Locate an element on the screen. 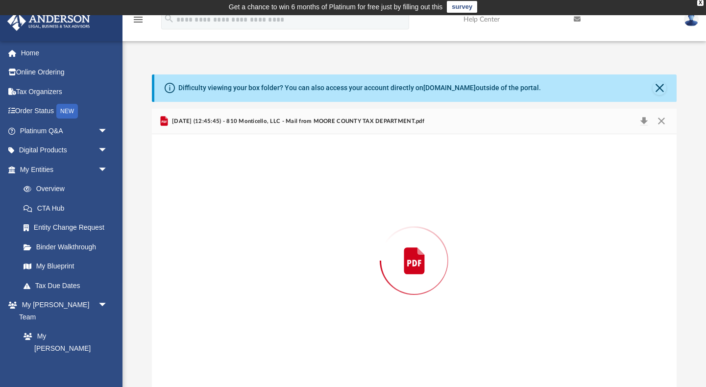 The image size is (706, 387). a: Order StatusNEW is located at coordinates (65, 111).